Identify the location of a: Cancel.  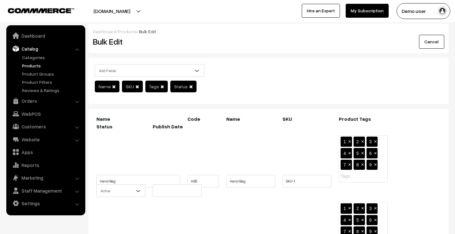
(431, 42).